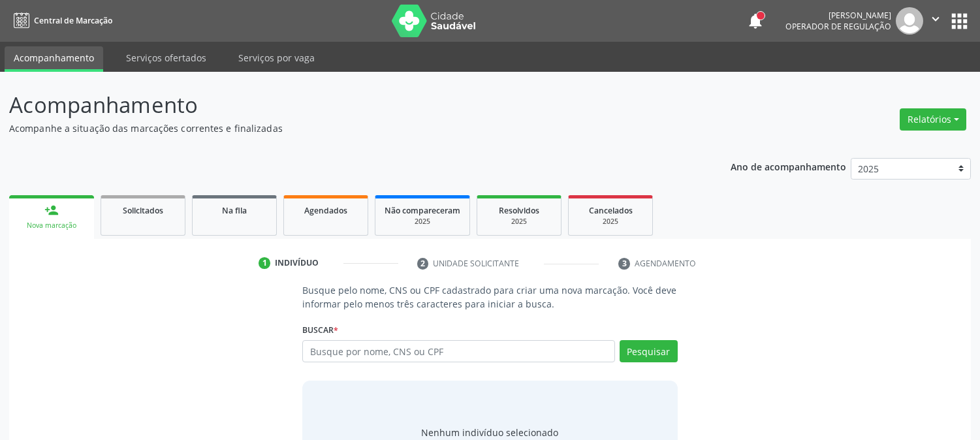  Describe the element at coordinates (346, 106) in the screenshot. I see `p: Acompanhamento` at that location.